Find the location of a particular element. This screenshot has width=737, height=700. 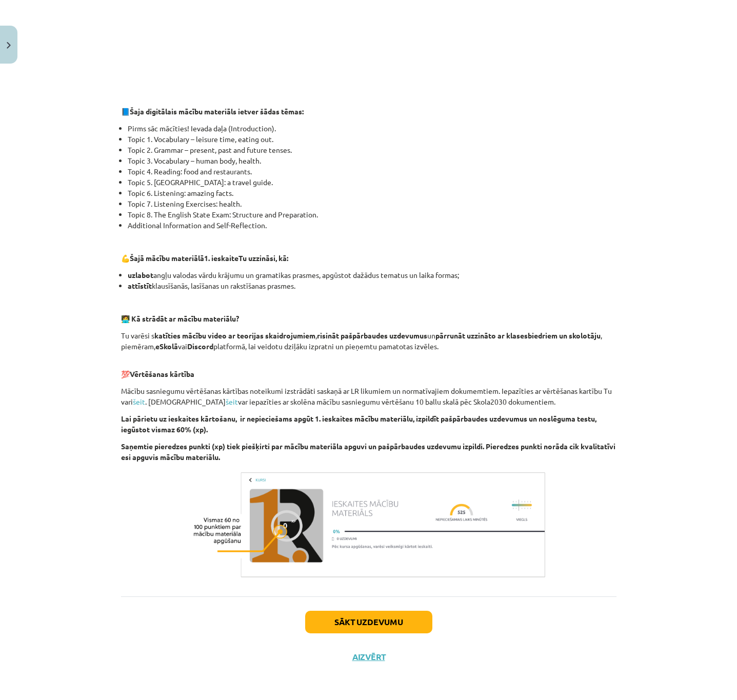

img: icon-close-lesson-0947bae3869378f0d4975bcd49f059093ad1ed9edebbc8119c70593378902aed.svg is located at coordinates (8, 45).